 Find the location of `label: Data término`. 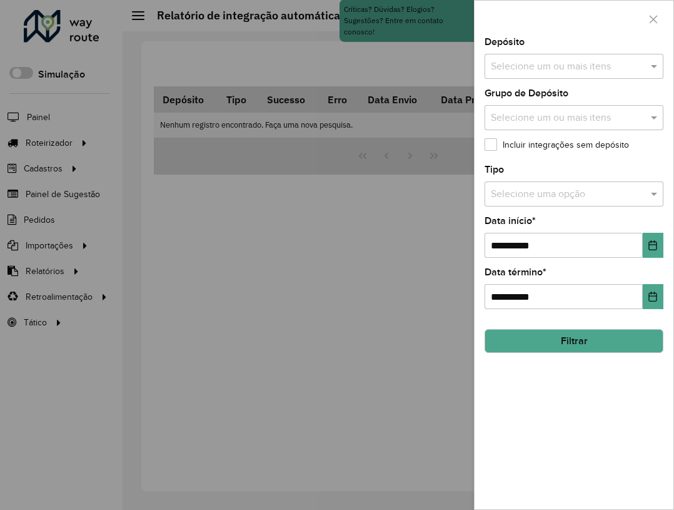

label: Data término is located at coordinates (515, 272).